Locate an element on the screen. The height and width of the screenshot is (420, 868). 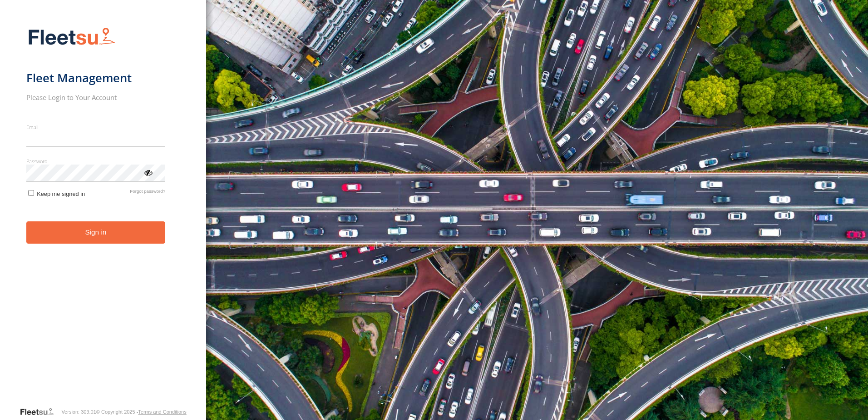
div: Version: 309.01 is located at coordinates (79, 412).